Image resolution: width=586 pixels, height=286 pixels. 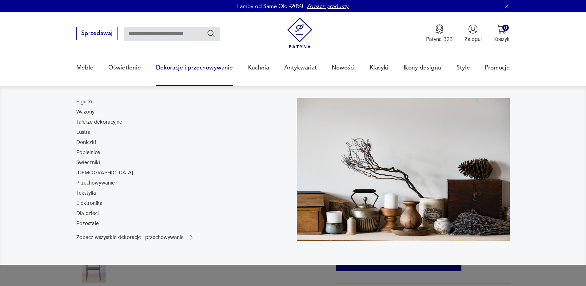 I want to click on a: Meble, so click(x=85, y=68).